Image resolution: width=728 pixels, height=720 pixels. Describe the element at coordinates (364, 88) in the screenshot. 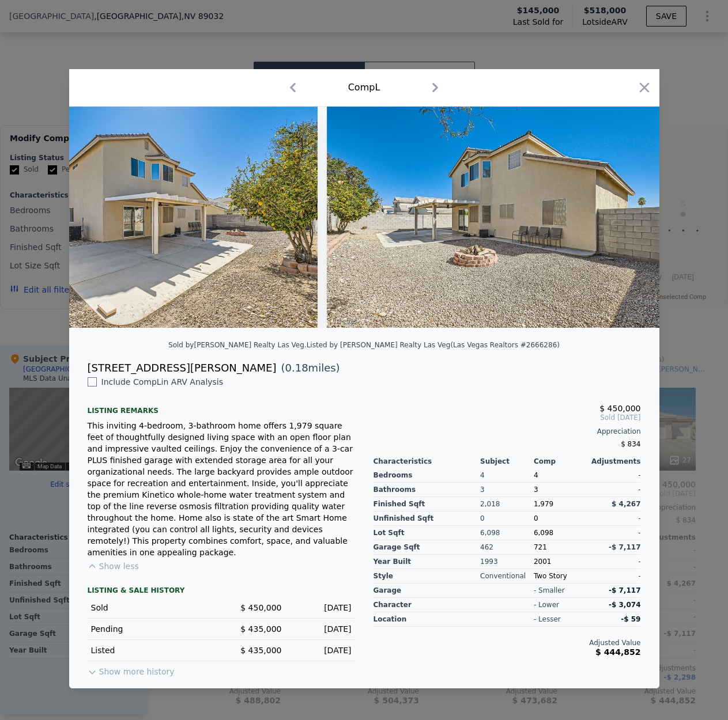

I see `div: Comp L` at that location.